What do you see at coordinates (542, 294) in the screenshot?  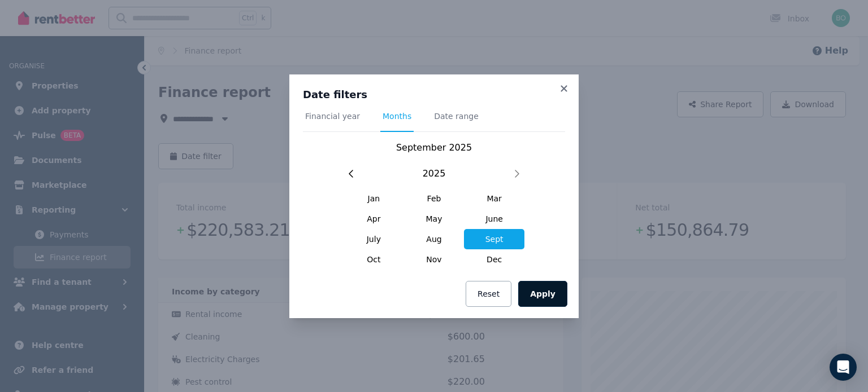 I see `button: Apply` at bounding box center [542, 294].